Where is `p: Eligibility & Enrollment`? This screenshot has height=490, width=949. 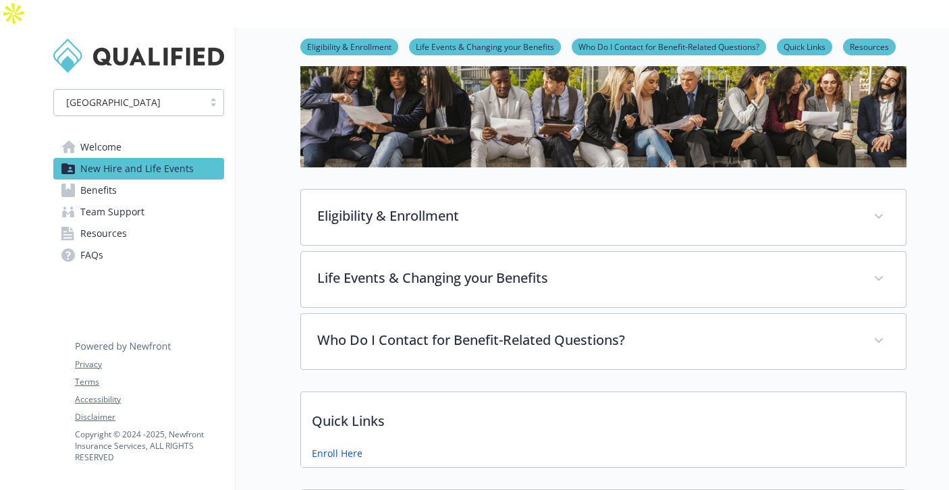 p: Eligibility & Enrollment is located at coordinates (587, 216).